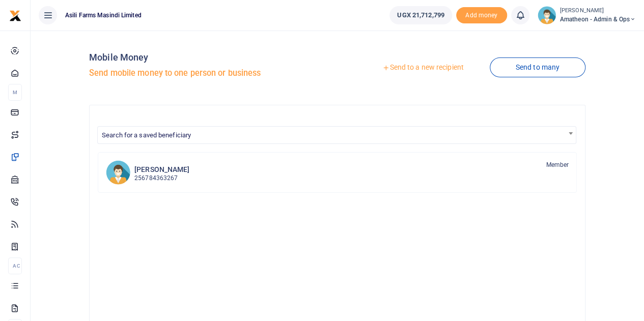 This screenshot has height=321, width=644. I want to click on li: Wallet ballance, so click(421, 15).